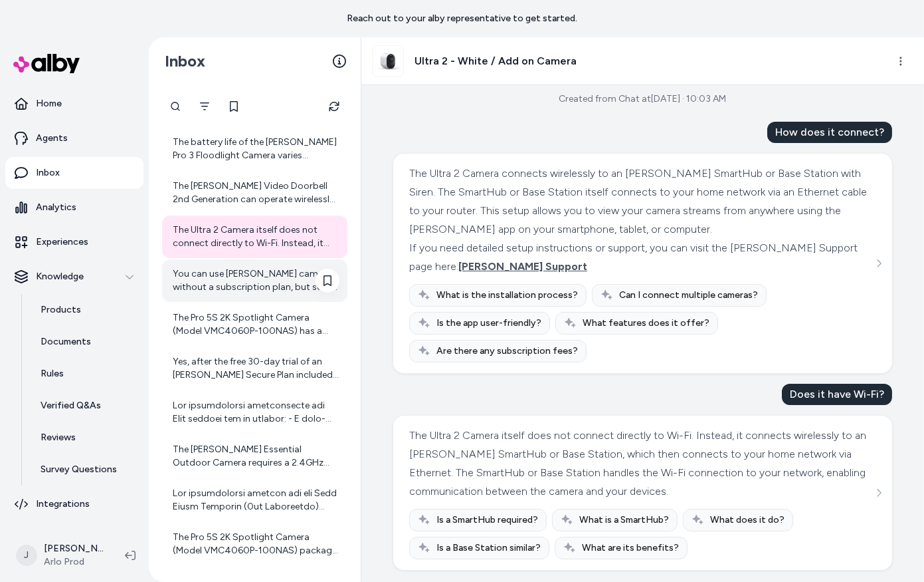 The image size is (924, 582). Describe the element at coordinates (255, 412) in the screenshot. I see `div: Lor ipsumdolorsi ametconsecte adi Elit seddoei tem in utlabor: - E dolo-magna aliquaen adminimven...` at that location.